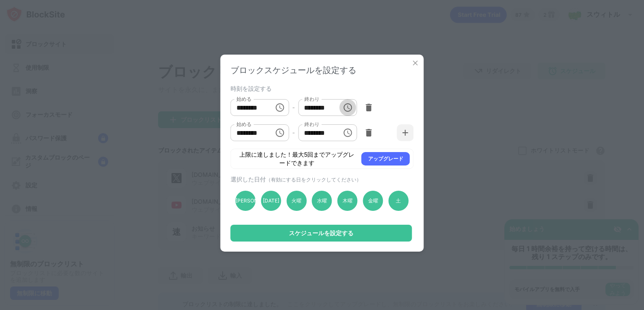  What do you see at coordinates (348, 200) in the screenshot?
I see `font: 木曜` at bounding box center [348, 200].